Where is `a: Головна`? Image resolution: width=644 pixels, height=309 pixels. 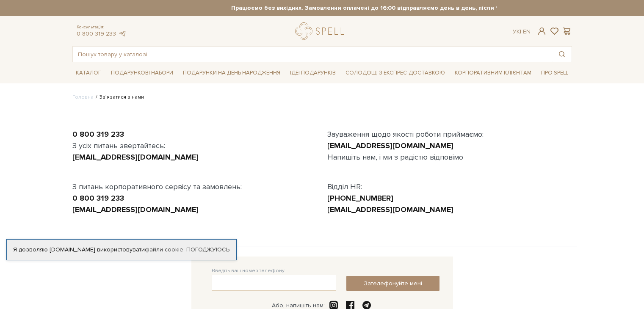
a: Головна is located at coordinates (83, 97).